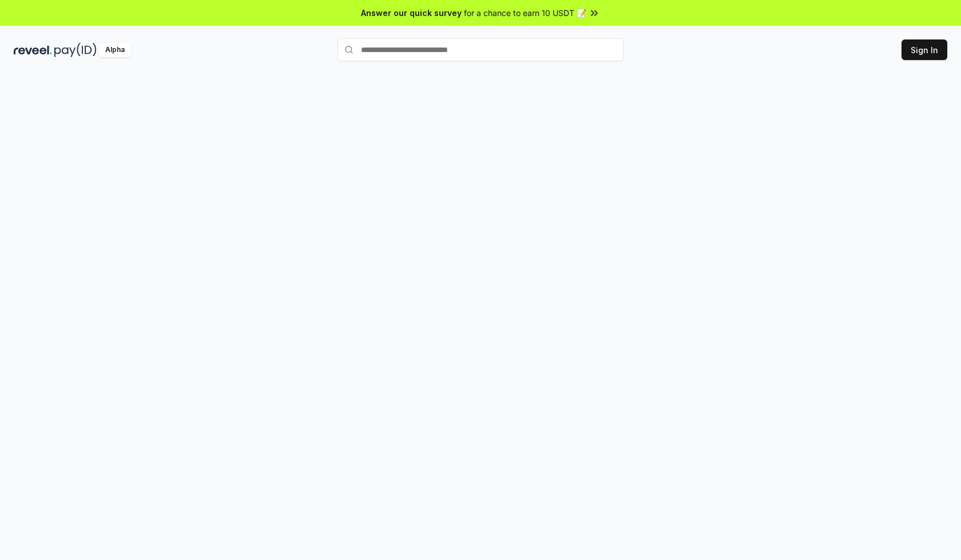 The image size is (961, 560). Describe the element at coordinates (924, 50) in the screenshot. I see `button: Sign In` at that location.